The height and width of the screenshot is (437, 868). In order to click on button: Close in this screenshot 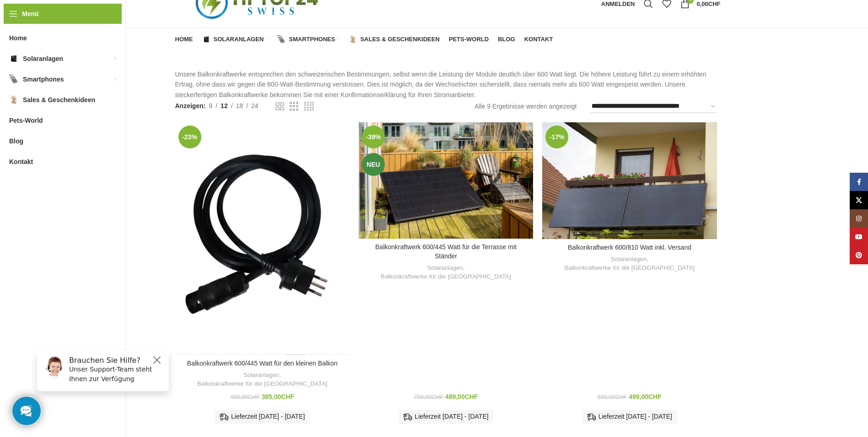, I will do `click(127, 17)`.